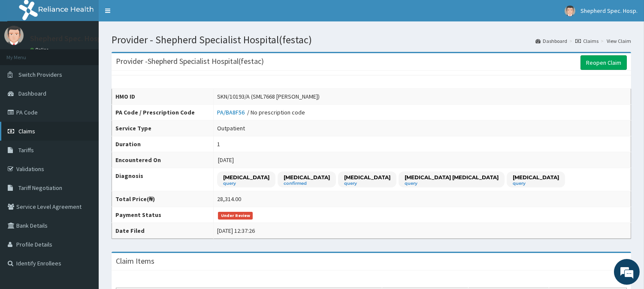 The image size is (644, 289). I want to click on div: 1, so click(218, 144).